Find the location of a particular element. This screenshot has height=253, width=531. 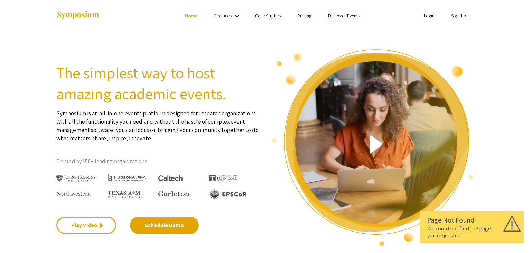

a: Login is located at coordinates (430, 16).